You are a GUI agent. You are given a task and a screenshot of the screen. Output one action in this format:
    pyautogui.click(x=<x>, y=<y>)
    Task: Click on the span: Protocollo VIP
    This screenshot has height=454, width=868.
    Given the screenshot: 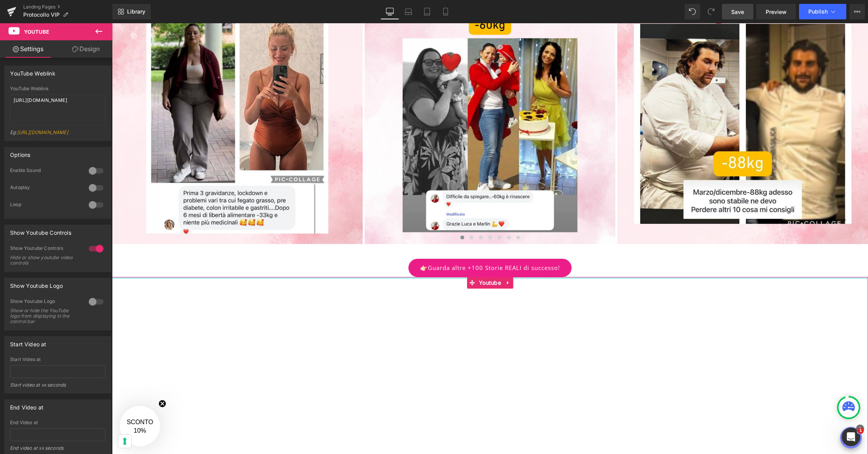 What is the action you would take?
    pyautogui.click(x=41, y=15)
    